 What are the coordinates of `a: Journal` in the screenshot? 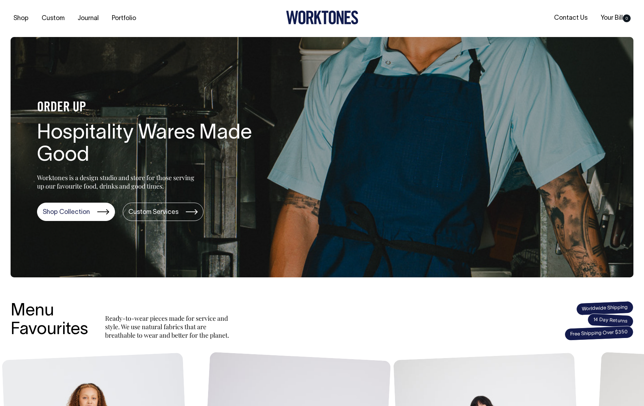 It's located at (88, 18).